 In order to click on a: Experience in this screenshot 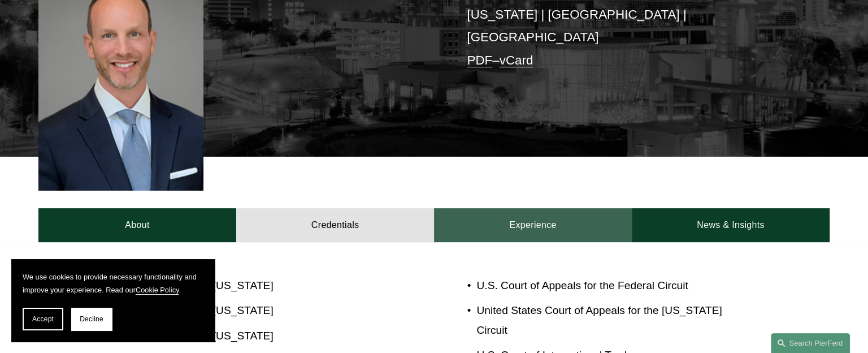, I will do `click(533, 225)`.